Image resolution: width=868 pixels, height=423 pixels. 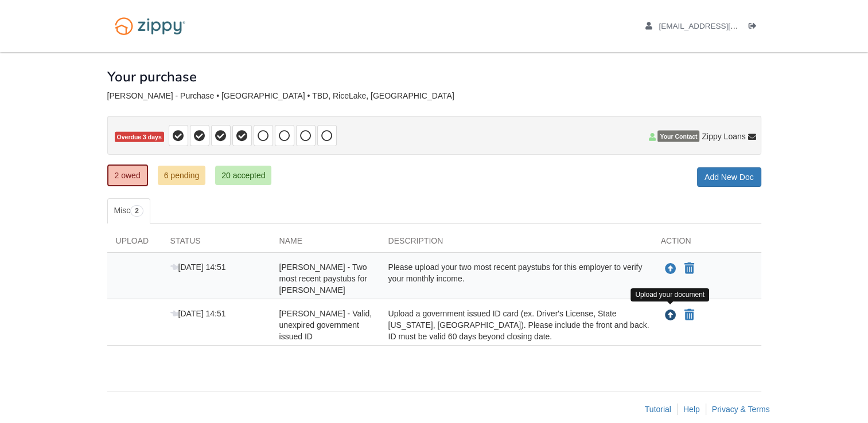 What do you see at coordinates (706, 243) in the screenshot?
I see `div: Action` at bounding box center [706, 243].